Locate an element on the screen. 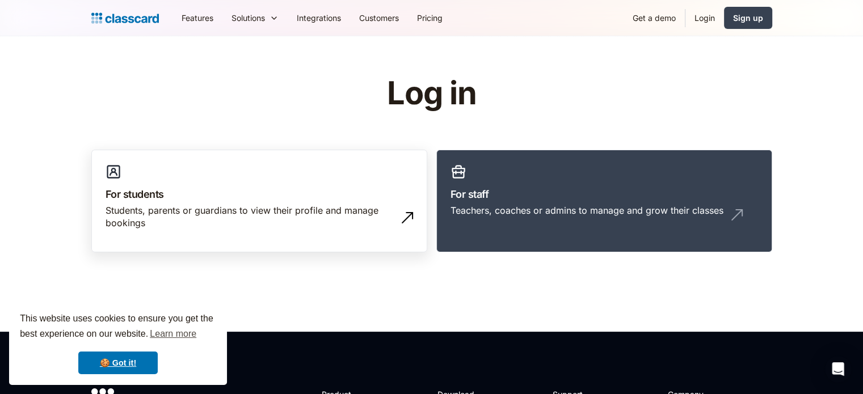  a: Login is located at coordinates (704, 18).